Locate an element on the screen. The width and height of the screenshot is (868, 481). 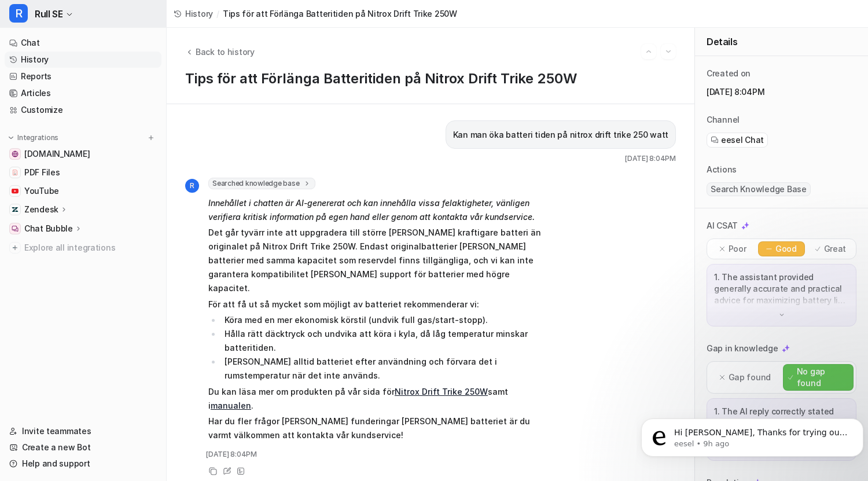
li: Hålla rätt däcktryck och undvika att köra i kyla, då låg temperatur minskar batteritiden. is located at coordinates (384, 341).